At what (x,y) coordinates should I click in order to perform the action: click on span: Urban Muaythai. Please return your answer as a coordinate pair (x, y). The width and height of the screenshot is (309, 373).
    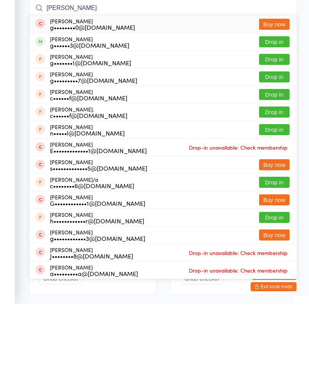
    Looking at the image, I should click on (157, 39).